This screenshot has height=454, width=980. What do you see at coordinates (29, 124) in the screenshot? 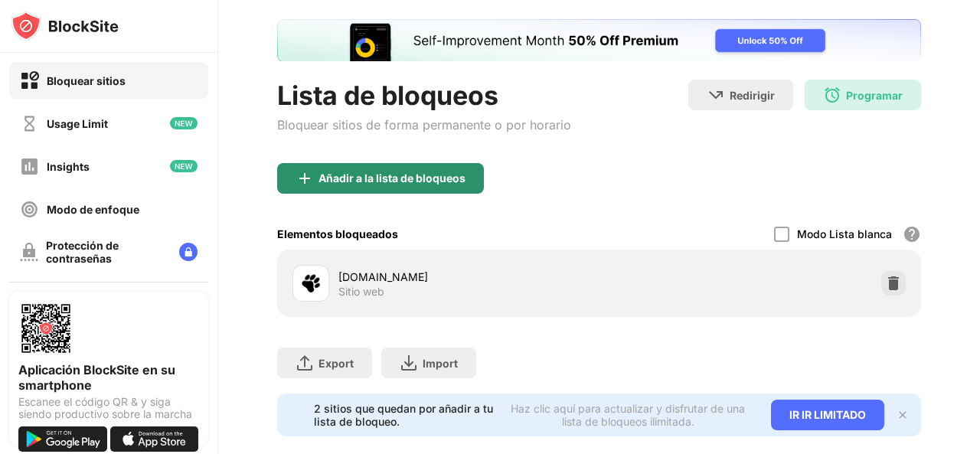
I see `img: time-usage-off.svg` at bounding box center [29, 124].